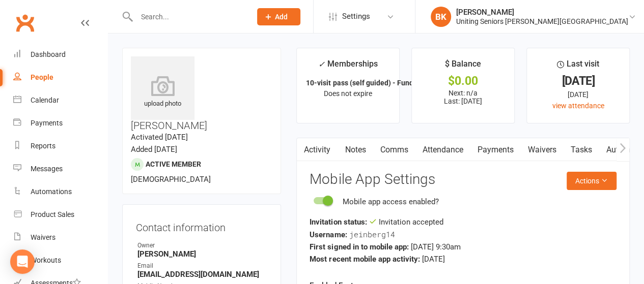  I want to click on div: Workouts, so click(46, 260).